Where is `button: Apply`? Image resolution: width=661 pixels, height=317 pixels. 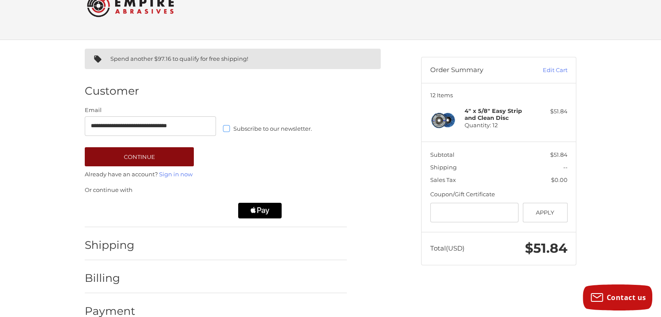 button: Apply is located at coordinates (545, 213).